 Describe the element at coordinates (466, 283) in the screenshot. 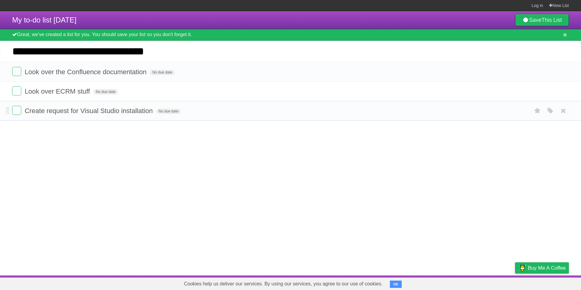

I see `a: Developers` at that location.